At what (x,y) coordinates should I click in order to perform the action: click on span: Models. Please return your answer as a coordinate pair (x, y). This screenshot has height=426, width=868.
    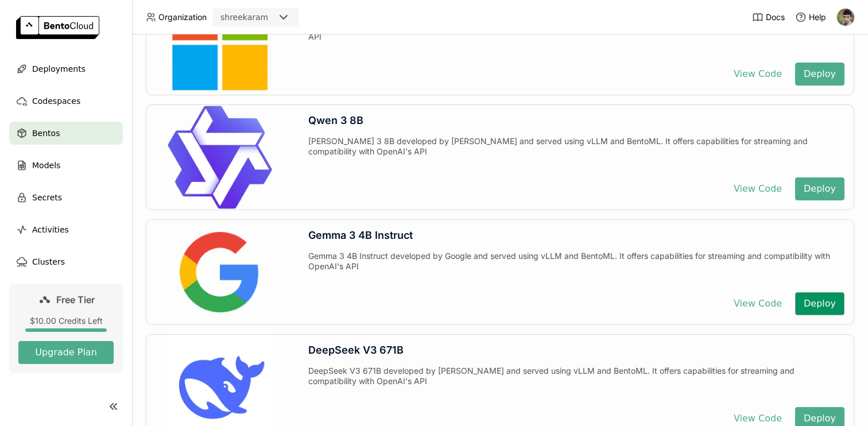
    Looking at the image, I should click on (46, 166).